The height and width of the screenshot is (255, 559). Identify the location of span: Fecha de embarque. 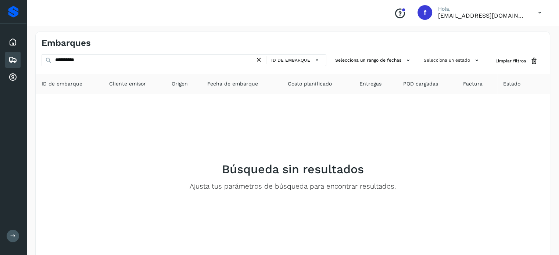
(233, 84).